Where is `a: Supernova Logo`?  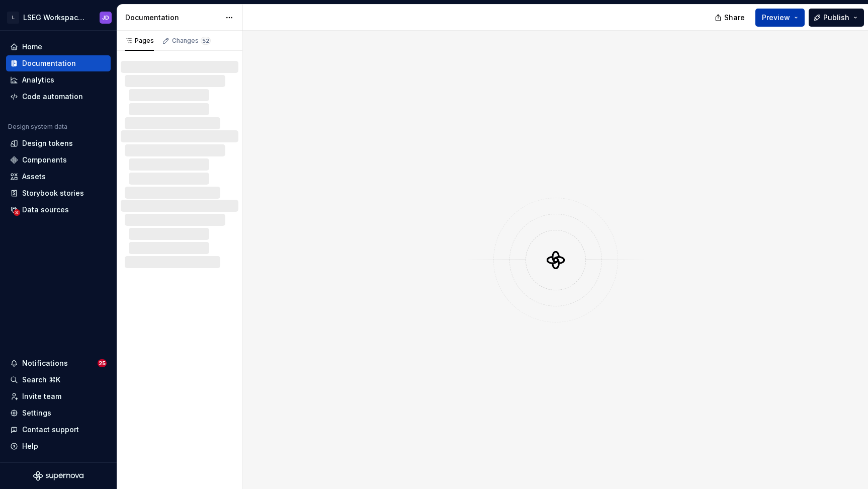 a: Supernova Logo is located at coordinates (59, 476).